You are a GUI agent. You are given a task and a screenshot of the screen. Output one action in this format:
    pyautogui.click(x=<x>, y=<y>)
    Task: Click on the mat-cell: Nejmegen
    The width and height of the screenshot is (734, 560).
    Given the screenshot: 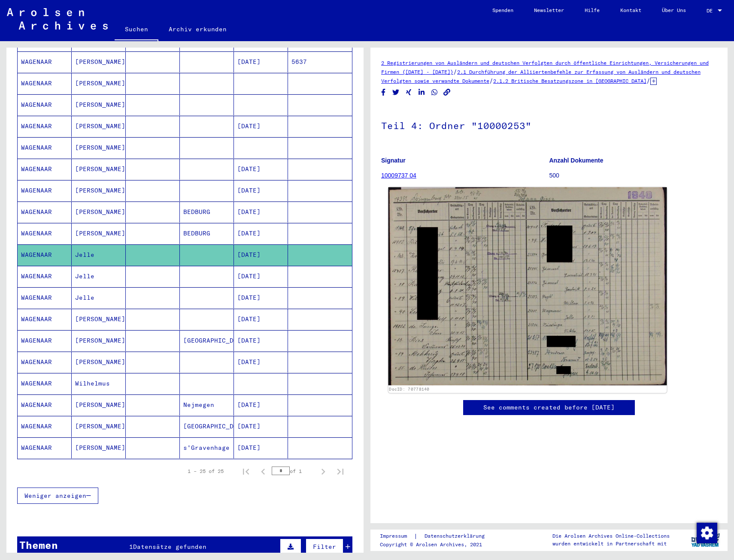 What is the action you would take?
    pyautogui.click(x=207, y=405)
    